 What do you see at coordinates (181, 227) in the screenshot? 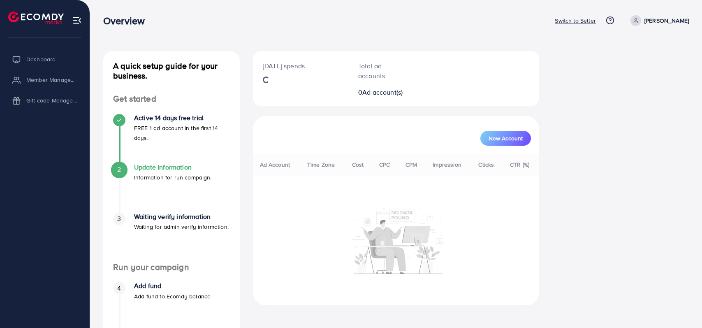
I see `p: Waiting for admin verify information.` at bounding box center [181, 227].